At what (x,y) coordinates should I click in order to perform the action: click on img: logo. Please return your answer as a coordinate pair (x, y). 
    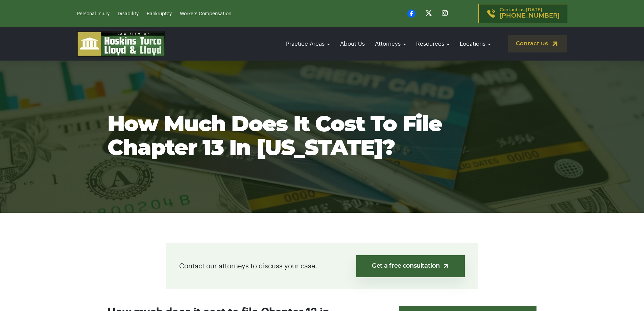
    Looking at the image, I should click on (121, 44).